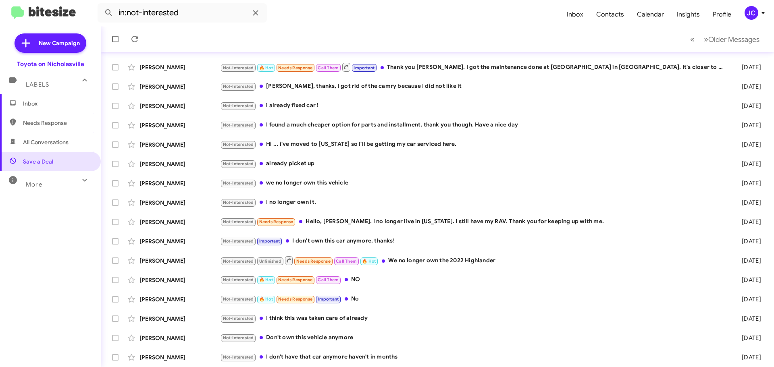  Describe the element at coordinates (474, 106) in the screenshot. I see `div: i already fixed car !` at that location.